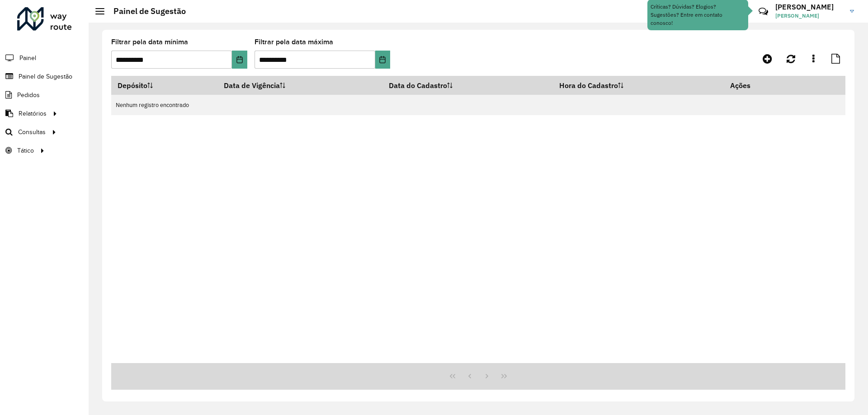 This screenshot has width=868, height=415. Describe the element at coordinates (32, 132) in the screenshot. I see `span: Consultas` at that location.